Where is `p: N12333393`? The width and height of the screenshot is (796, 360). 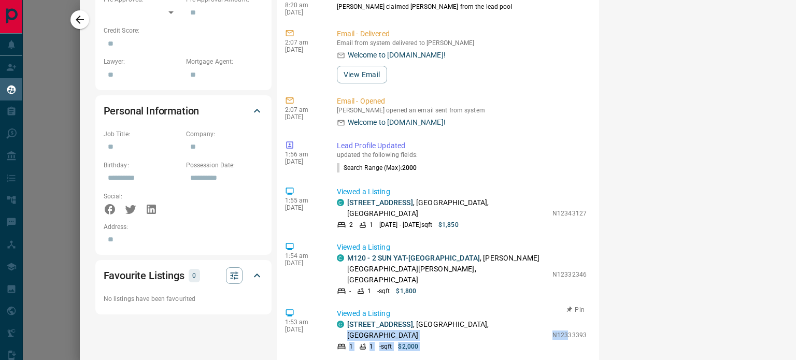 p: N12333393 is located at coordinates (570, 335).